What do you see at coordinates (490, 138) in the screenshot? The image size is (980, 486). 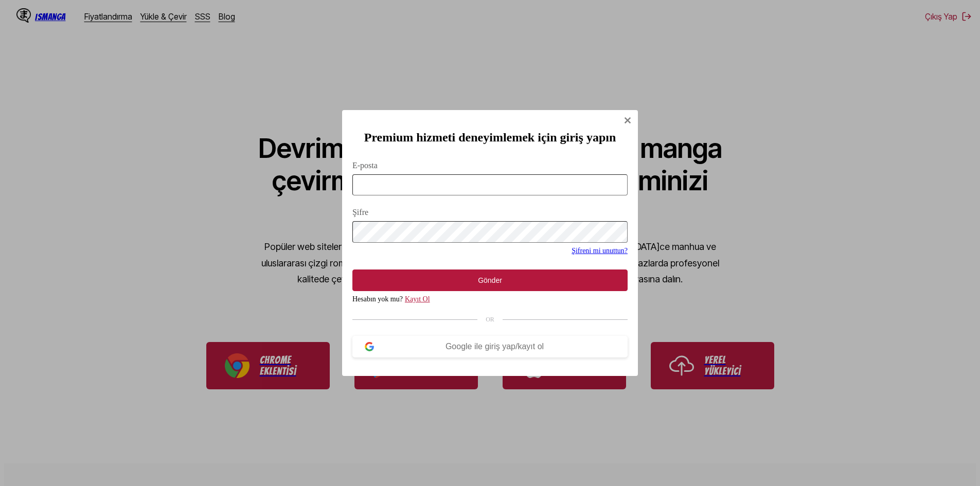 I see `h2: Premium hizmeti deneyimlemek için giriş yapın` at bounding box center [490, 138].